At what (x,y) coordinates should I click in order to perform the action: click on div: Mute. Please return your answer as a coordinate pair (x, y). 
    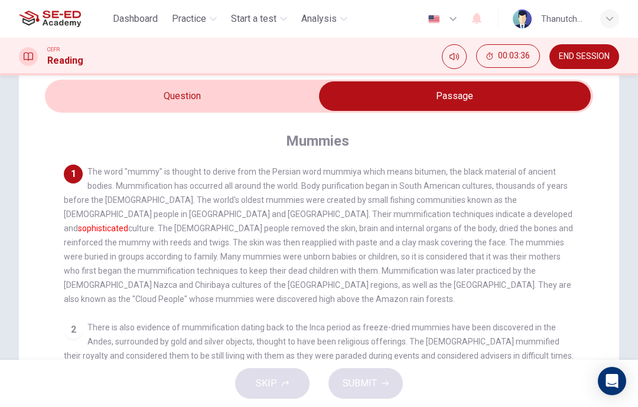
    Looking at the image, I should click on (454, 57).